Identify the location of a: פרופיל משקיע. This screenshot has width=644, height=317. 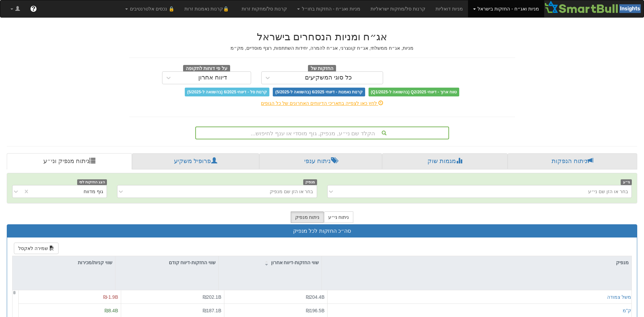
(196, 161).